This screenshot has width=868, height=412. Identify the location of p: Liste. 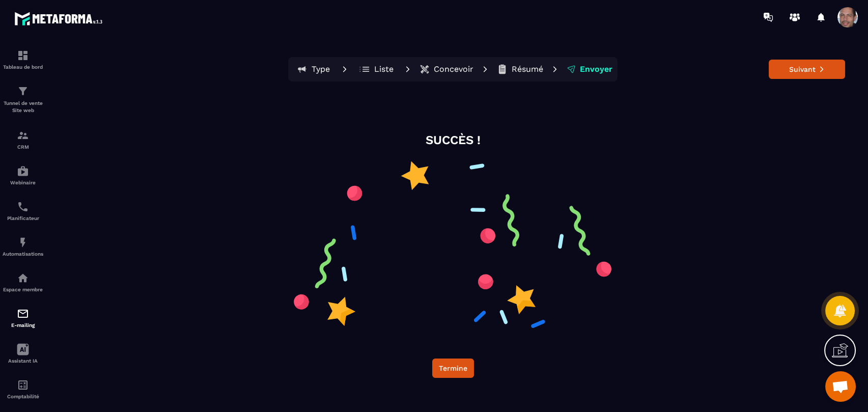
(384, 70).